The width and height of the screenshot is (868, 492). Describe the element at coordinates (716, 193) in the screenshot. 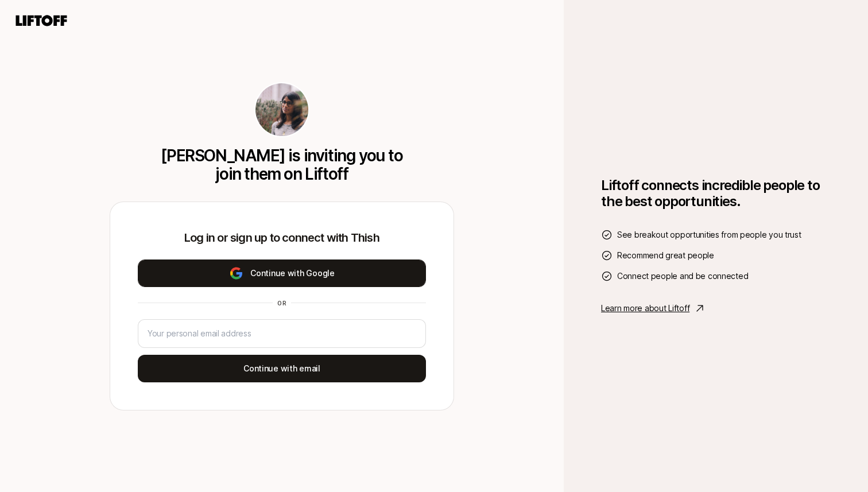

I see `h1: Liftoff connects incredible people to the best opportunities.` at that location.